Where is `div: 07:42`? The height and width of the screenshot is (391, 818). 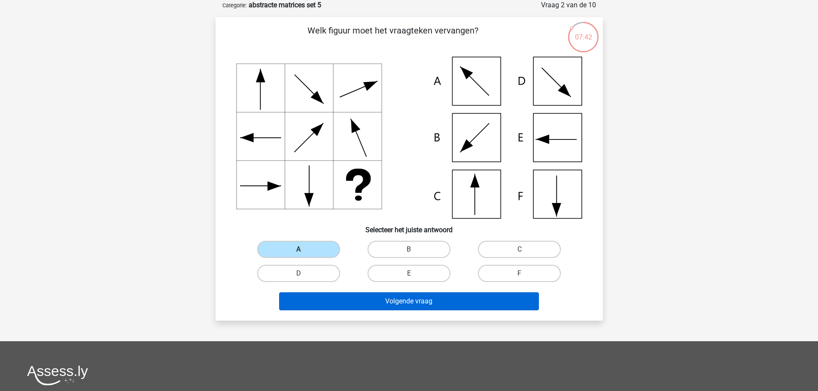 div: 07:42 is located at coordinates (583, 32).